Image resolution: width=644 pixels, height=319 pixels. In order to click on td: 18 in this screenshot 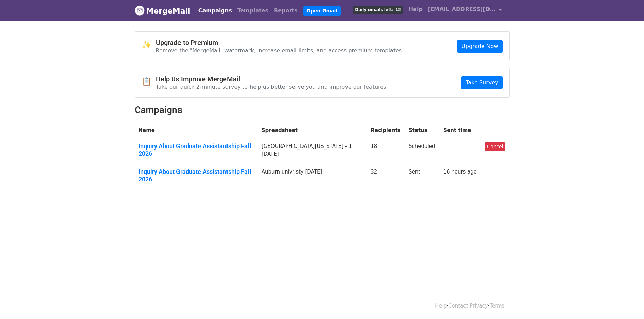, I will do `click(385, 151)`.